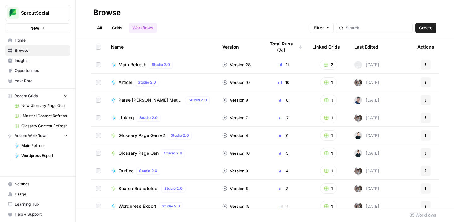 This screenshot has height=222, width=454. I want to click on a: Learning Hub, so click(38, 204).